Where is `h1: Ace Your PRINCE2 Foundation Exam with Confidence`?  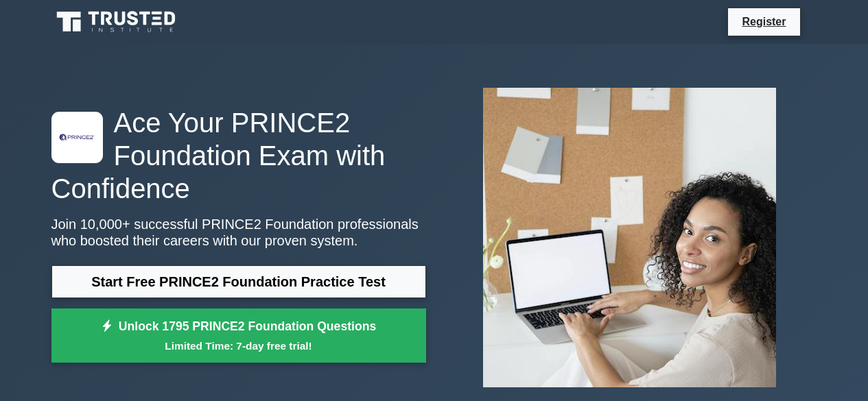 h1: Ace Your PRINCE2 Foundation Exam with Confidence is located at coordinates (238, 156).